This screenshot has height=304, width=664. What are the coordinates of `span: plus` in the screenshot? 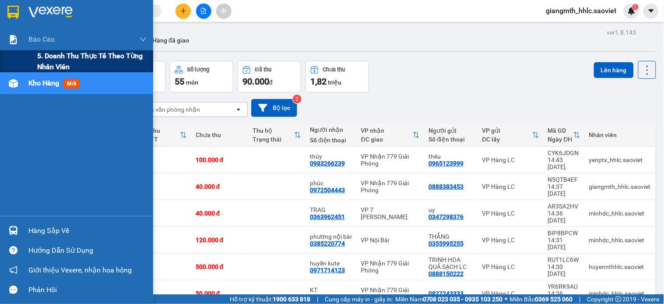 It's located at (183, 11).